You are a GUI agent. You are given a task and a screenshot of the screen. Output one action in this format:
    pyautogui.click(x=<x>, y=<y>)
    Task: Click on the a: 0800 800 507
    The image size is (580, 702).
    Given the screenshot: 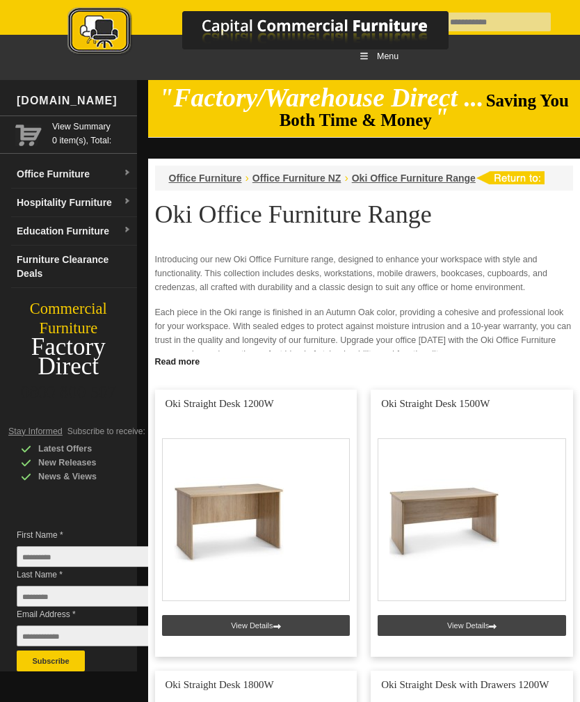 What is the action you would take?
    pyautogui.click(x=69, y=392)
    